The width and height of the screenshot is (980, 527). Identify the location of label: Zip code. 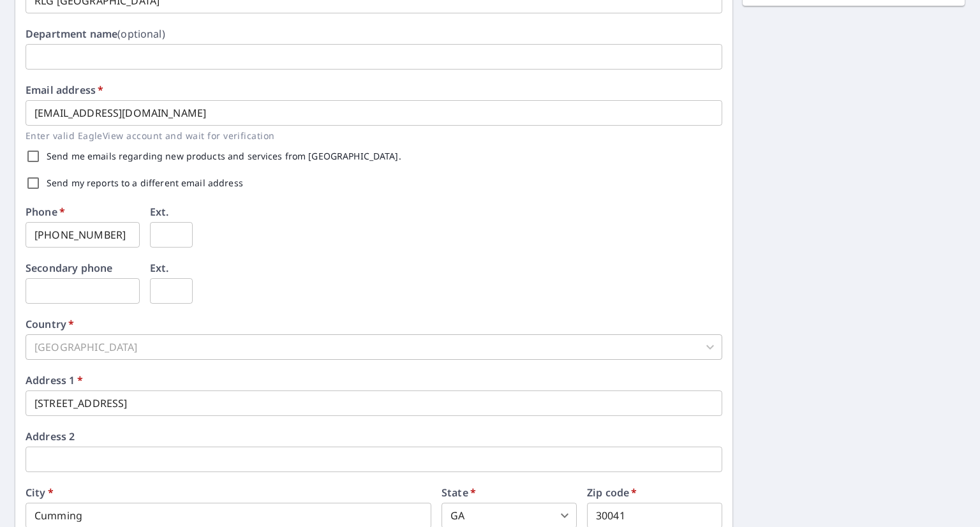
(612, 493).